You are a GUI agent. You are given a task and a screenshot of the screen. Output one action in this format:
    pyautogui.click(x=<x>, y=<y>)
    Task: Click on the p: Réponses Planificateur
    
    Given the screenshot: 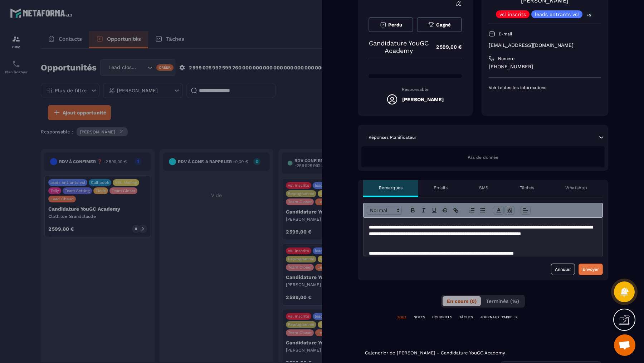 What is the action you would take?
    pyautogui.click(x=393, y=138)
    